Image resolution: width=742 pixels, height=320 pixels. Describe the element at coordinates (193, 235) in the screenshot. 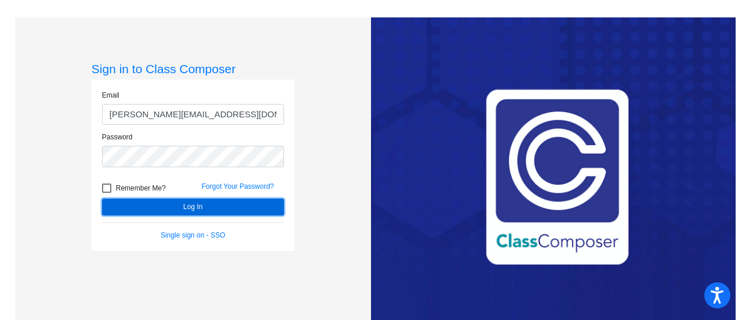

I see `a: Single sign on - SSO` at that location.